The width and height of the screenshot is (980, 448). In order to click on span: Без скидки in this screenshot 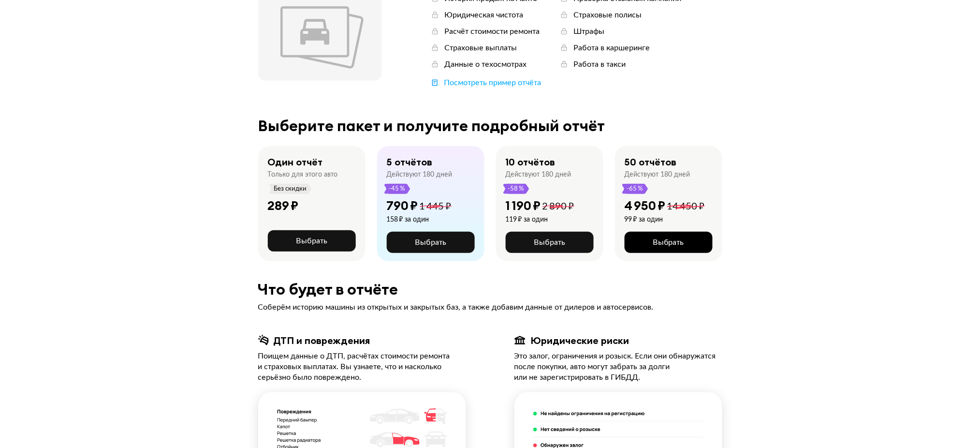, I will do `click(291, 188)`.